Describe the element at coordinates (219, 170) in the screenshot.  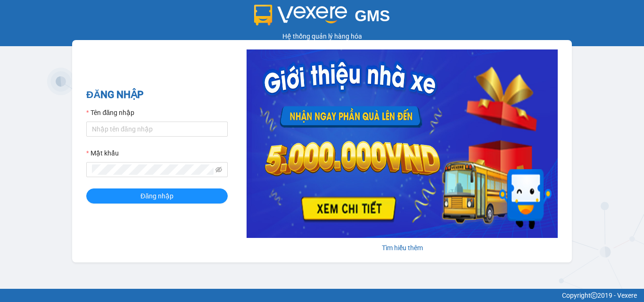
I see `span: eye-invisible` at that location.